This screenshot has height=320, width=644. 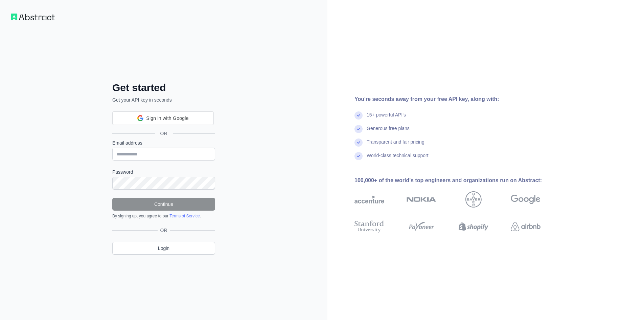 I want to click on div: By signing up, you agree to our ., so click(x=164, y=216).